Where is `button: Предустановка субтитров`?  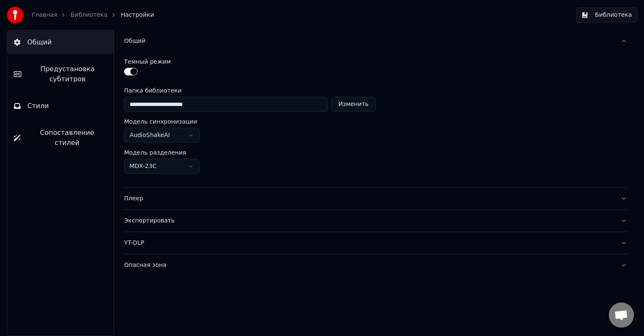
button: Предустановка субтитров is located at coordinates (61, 75).